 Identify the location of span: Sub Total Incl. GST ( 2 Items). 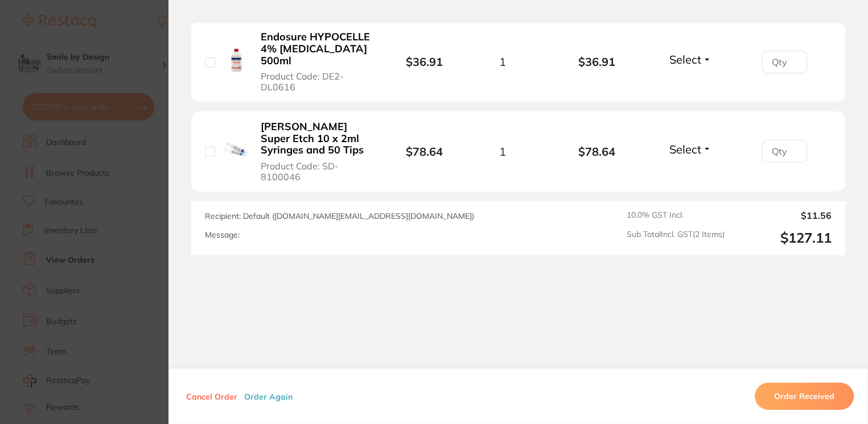
(675, 238).